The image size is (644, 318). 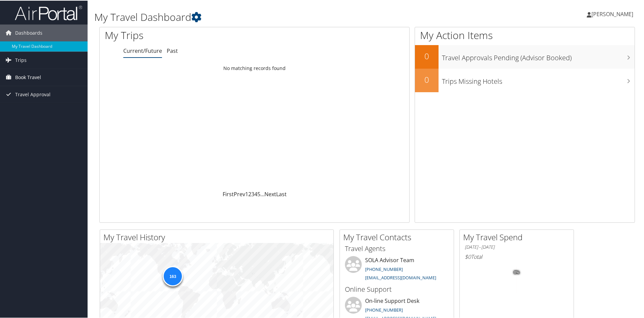 I want to click on span: Travel Approval, so click(x=33, y=94).